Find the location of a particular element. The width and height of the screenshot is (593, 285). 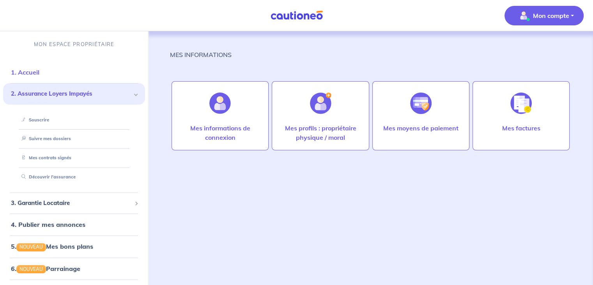

div: Découvrir l'assurance is located at coordinates (74, 177).